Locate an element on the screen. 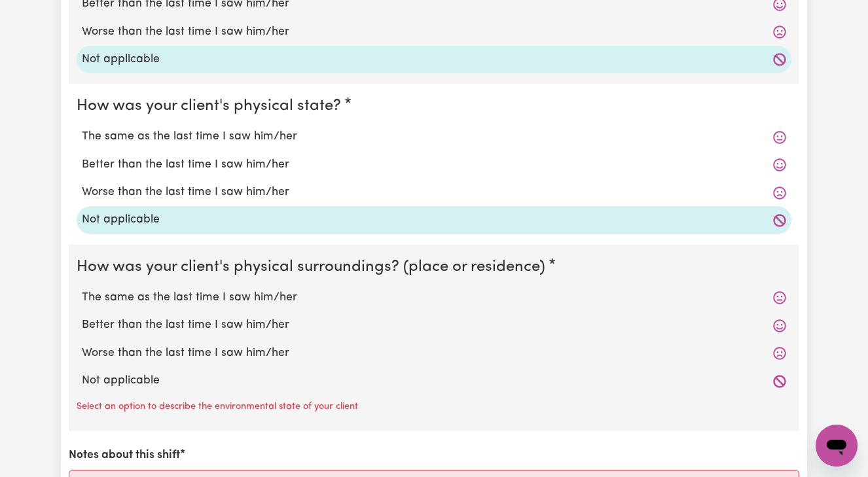  legend: How was your client's physical state? is located at coordinates (212, 106).